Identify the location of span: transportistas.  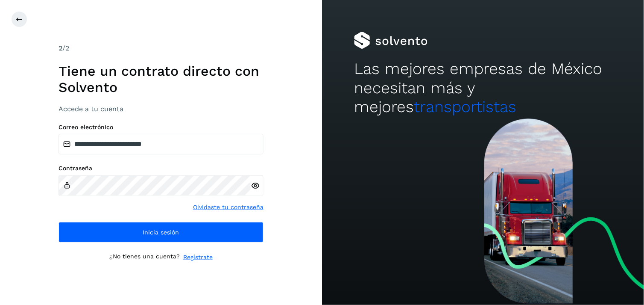
(465, 106).